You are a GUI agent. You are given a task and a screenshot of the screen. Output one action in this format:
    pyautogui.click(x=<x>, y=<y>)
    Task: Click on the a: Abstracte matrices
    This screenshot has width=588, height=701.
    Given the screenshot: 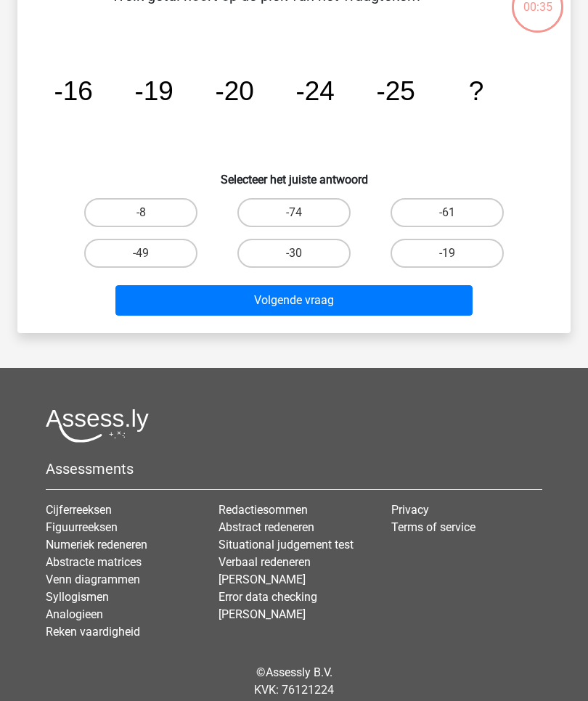 What is the action you would take?
    pyautogui.click(x=94, y=562)
    